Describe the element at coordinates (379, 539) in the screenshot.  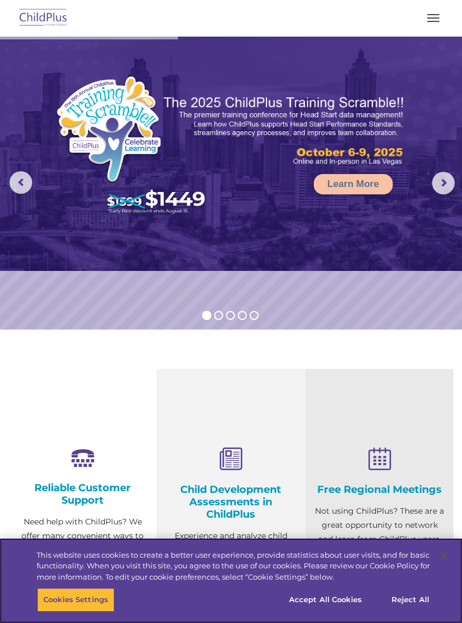
I see `p: Not using ChildPlus? These are a great opportunity to network and learn from ChildPlus users. Fin...` at that location.